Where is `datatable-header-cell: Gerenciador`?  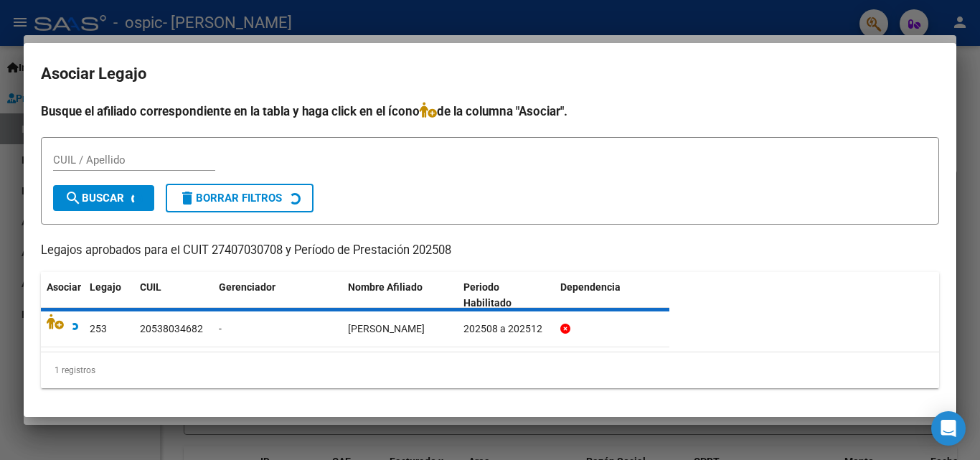 datatable-header-cell: Gerenciador is located at coordinates (277, 296).